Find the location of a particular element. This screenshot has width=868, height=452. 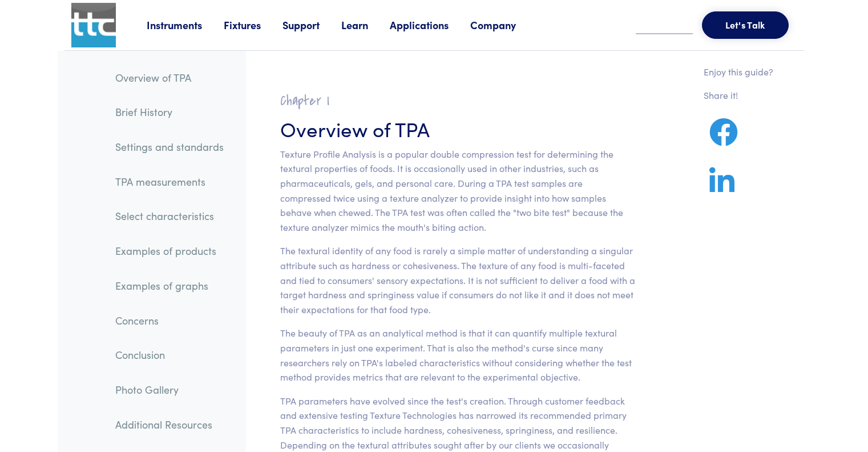

a: Select characteristics is located at coordinates (169, 216).